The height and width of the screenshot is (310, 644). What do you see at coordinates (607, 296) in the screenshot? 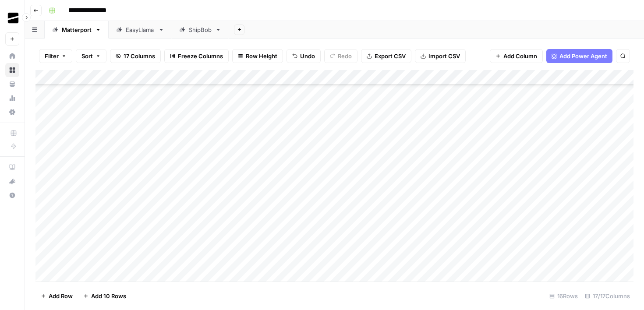
I see `div: 17/17 Columns` at bounding box center [607, 296].